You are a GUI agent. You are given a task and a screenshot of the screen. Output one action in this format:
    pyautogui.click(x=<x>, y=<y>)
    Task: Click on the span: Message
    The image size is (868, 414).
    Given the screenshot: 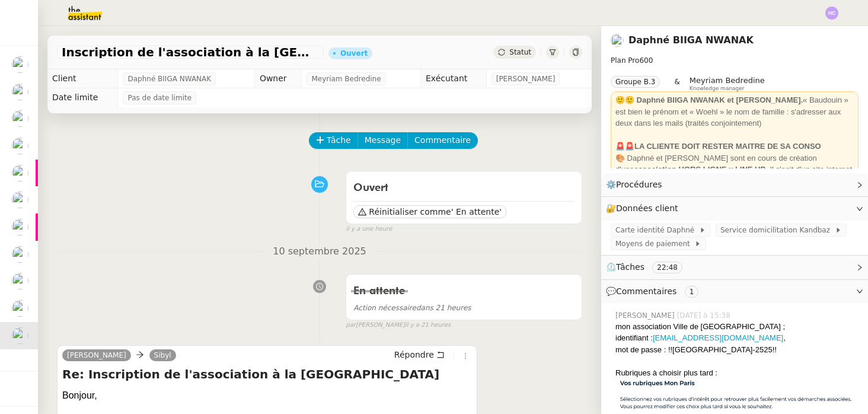 What is the action you would take?
    pyautogui.click(x=382, y=140)
    